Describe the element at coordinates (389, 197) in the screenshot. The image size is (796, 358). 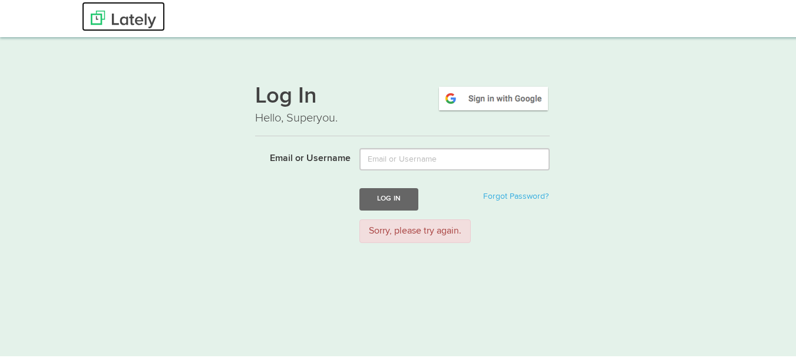
I see `button: Log In` at that location.